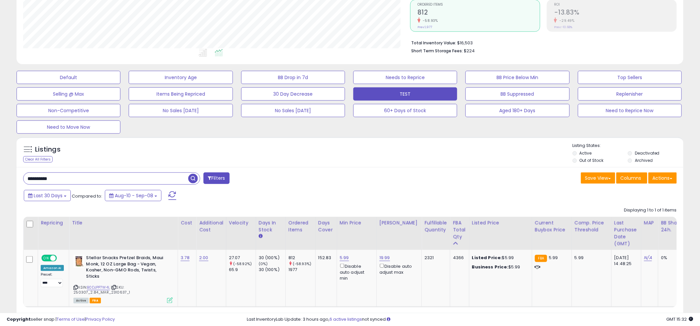 The image size is (700, 326). I want to click on div: Fulfillable Quantity, so click(436, 226).